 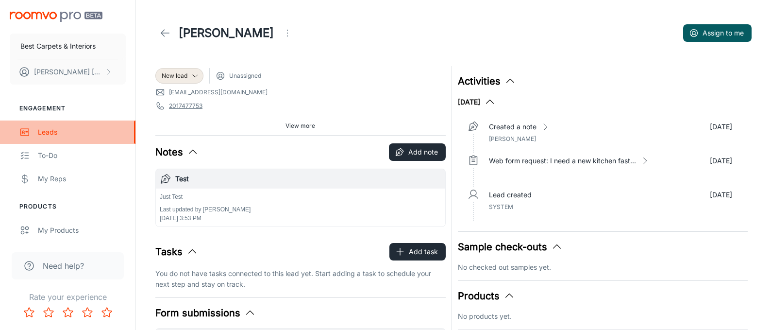 What do you see at coordinates (245, 76) in the screenshot?
I see `span: Unassigned` at bounding box center [245, 76].